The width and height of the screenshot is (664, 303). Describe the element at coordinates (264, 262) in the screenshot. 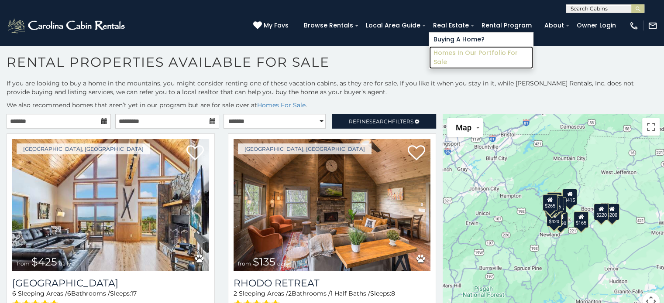

I see `span: $135` at that location.